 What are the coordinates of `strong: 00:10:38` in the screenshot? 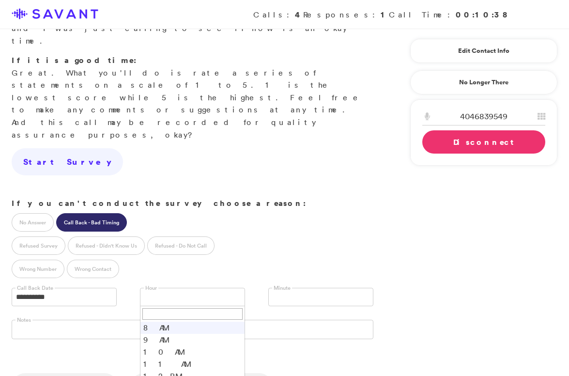 It's located at (483, 15).